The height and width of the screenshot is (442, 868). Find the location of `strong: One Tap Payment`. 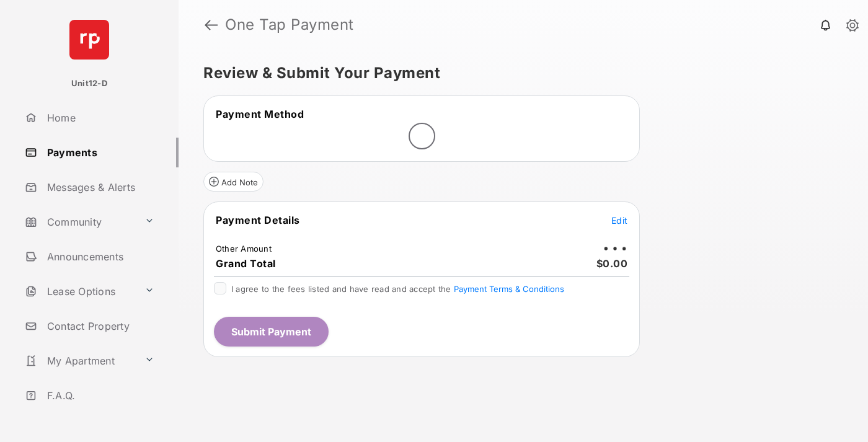

strong: One Tap Payment is located at coordinates (289, 25).